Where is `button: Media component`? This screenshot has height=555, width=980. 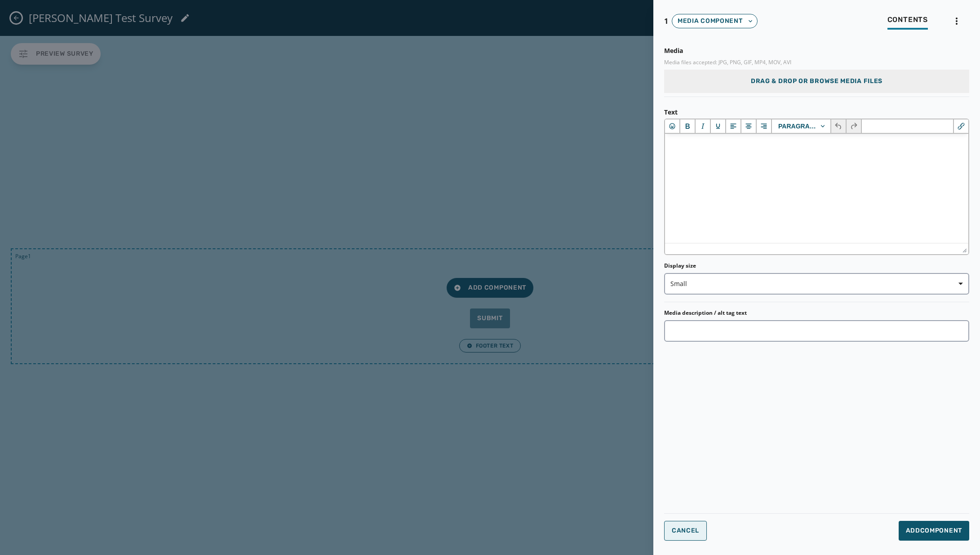 button: Media component is located at coordinates (714, 21).